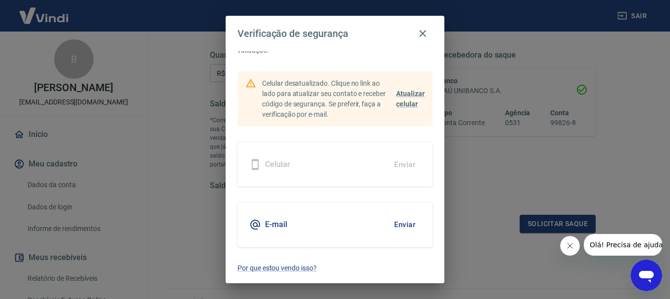 The height and width of the screenshot is (299, 670). What do you see at coordinates (335, 268) in the screenshot?
I see `p: Por que estou vendo isso?` at bounding box center [335, 268].